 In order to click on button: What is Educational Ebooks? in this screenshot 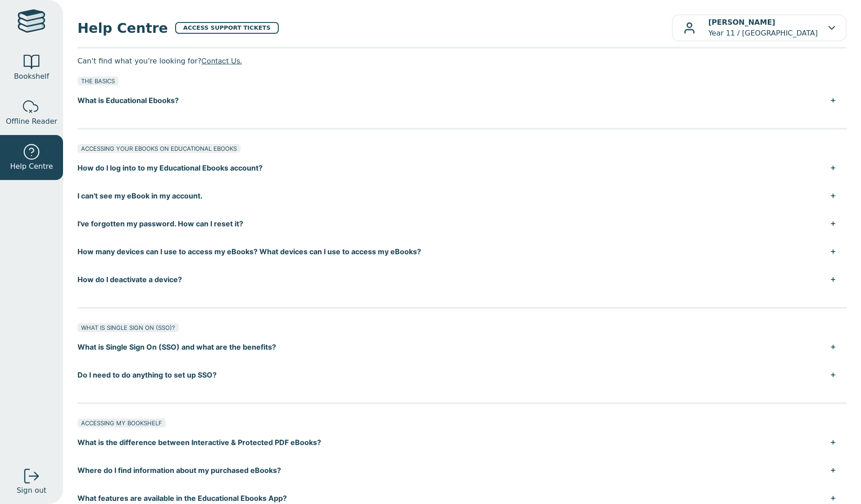, I will do `click(462, 100)`.